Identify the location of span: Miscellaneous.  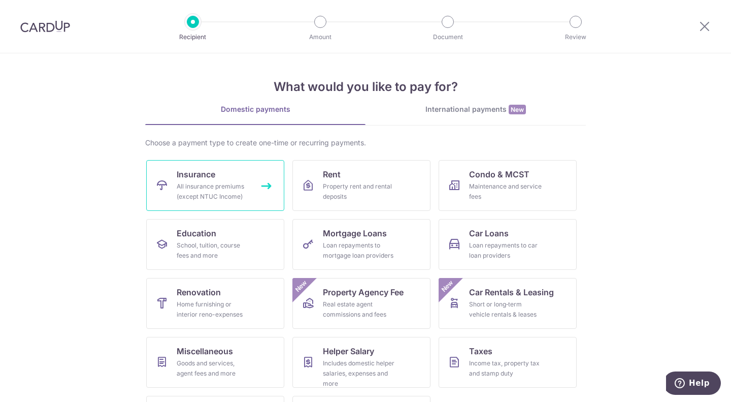
(205, 351).